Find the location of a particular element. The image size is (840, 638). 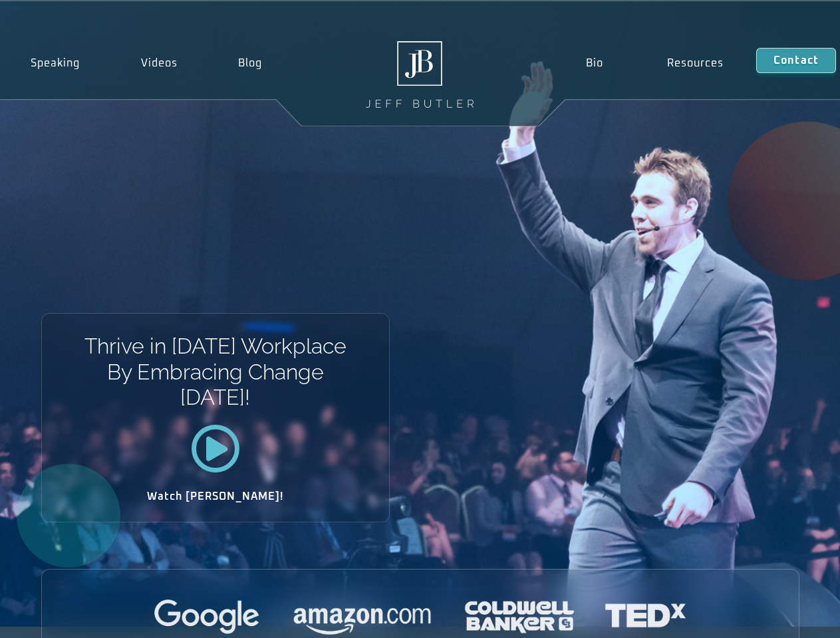

a: Resources is located at coordinates (696, 63).